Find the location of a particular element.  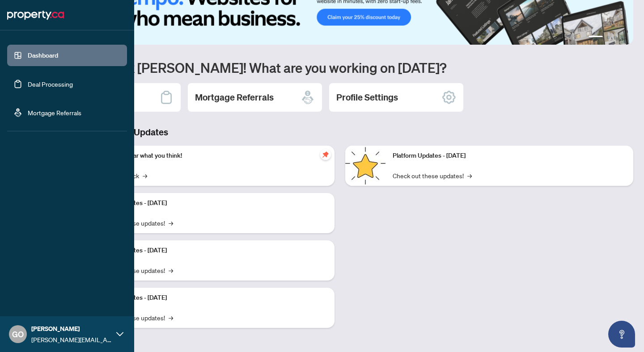

h3: Brokerage & Industry Updates is located at coordinates (340, 132).